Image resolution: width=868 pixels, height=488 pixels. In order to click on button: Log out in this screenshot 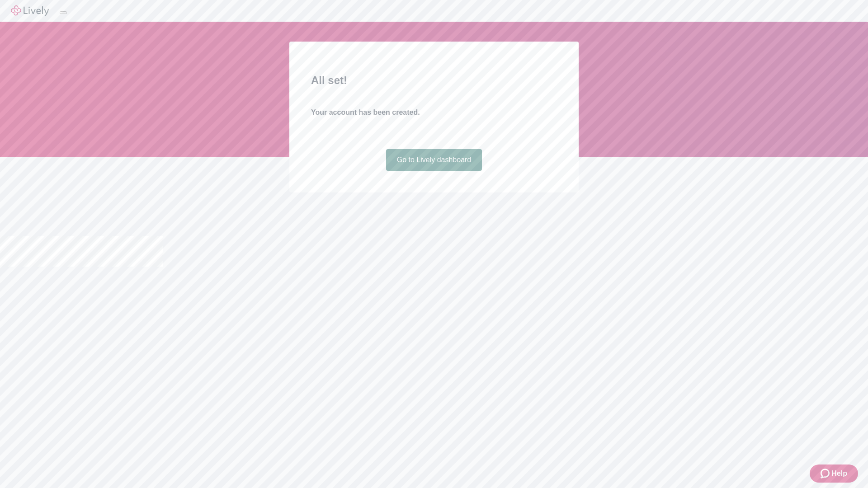, I will do `click(63, 13)`.